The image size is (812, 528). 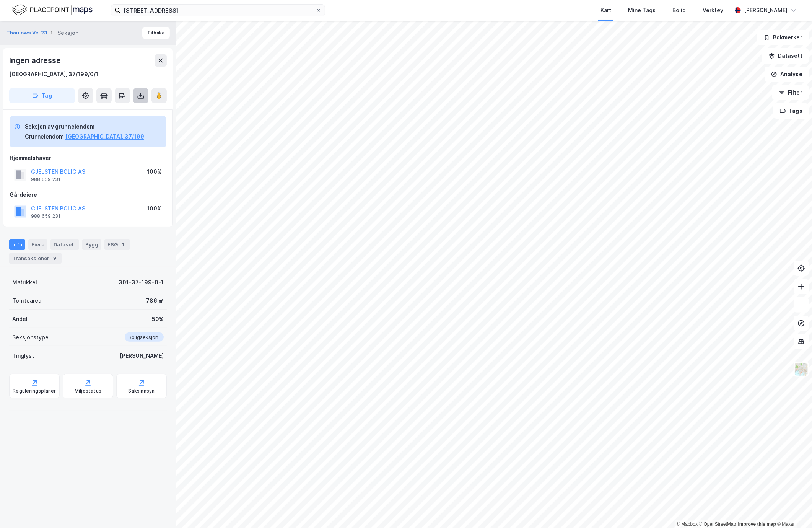 What do you see at coordinates (30, 337) in the screenshot?
I see `div: Seksjonstype` at bounding box center [30, 337].